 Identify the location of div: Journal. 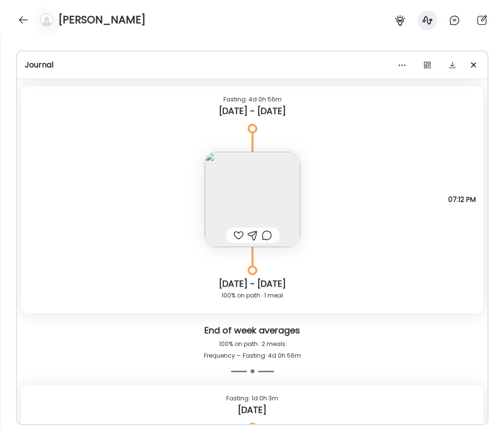
(252, 65).